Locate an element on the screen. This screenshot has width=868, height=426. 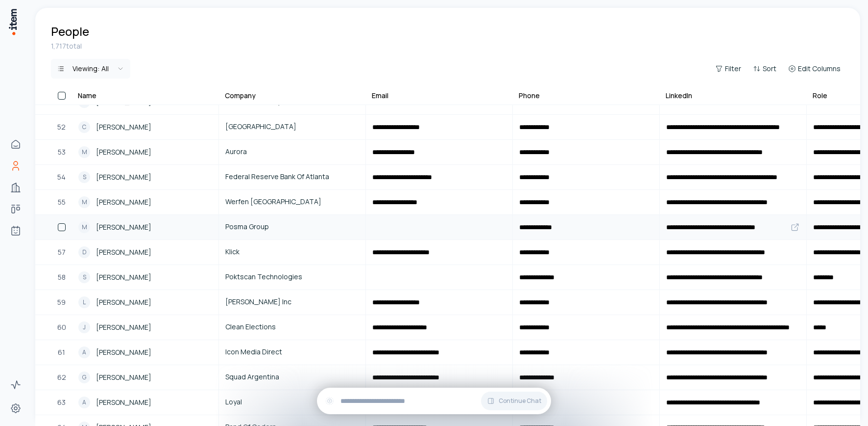
a: Companies is located at coordinates (16, 188).